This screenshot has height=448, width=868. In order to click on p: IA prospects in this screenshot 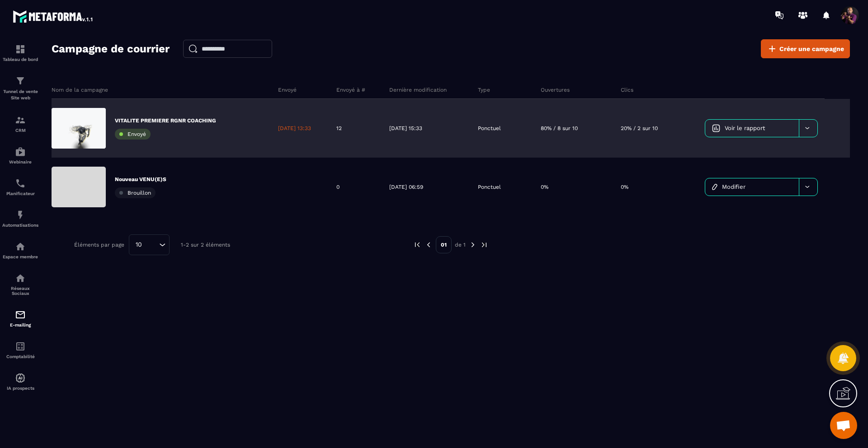, I will do `click(20, 388)`.